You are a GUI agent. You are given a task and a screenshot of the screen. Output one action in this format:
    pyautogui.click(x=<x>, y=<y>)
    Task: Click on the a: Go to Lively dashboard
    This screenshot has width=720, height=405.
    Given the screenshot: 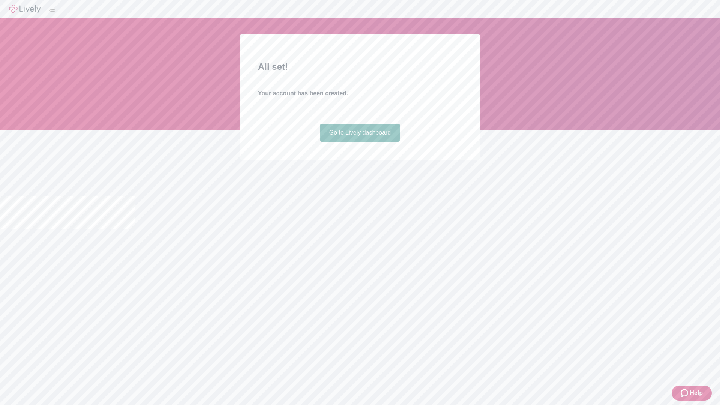 What is the action you would take?
    pyautogui.click(x=360, y=133)
    